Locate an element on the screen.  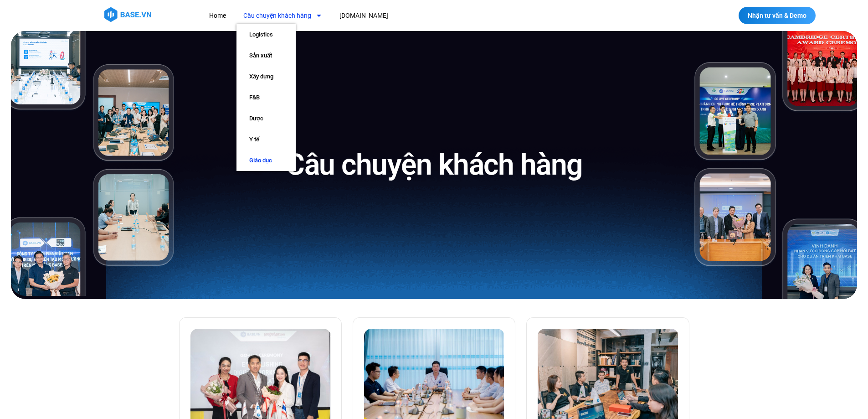
ul: Câu chuyện khách hàng is located at coordinates (266, 98).